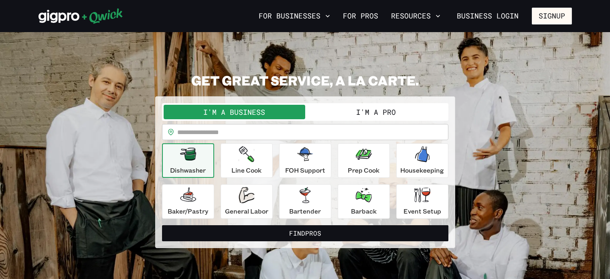 The height and width of the screenshot is (279, 610). What do you see at coordinates (305, 201) in the screenshot?
I see `button: Bartender` at bounding box center [305, 201].